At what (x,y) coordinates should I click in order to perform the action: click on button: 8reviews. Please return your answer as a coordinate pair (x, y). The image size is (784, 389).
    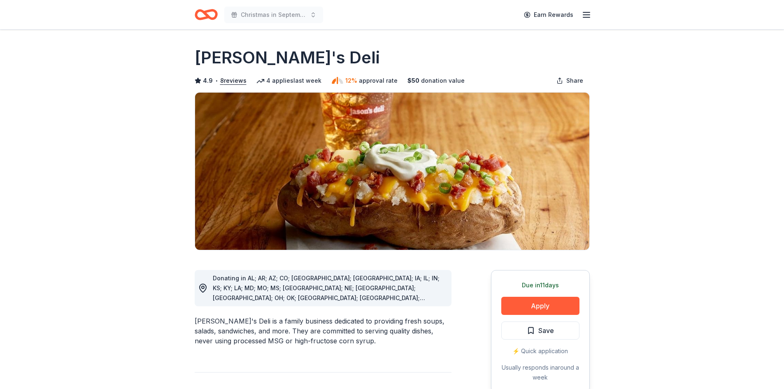
    Looking at the image, I should click on (233, 81).